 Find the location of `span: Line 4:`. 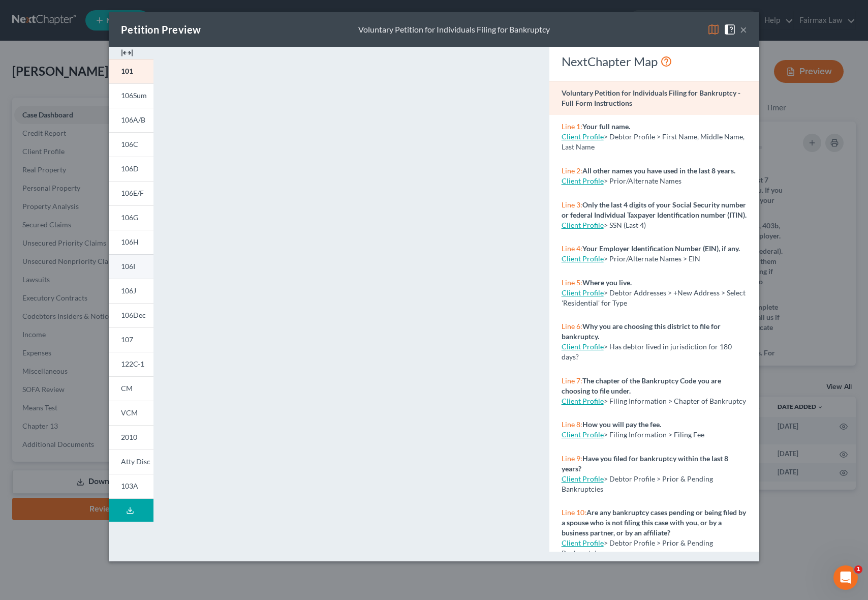

span: Line 4: is located at coordinates (572, 248).